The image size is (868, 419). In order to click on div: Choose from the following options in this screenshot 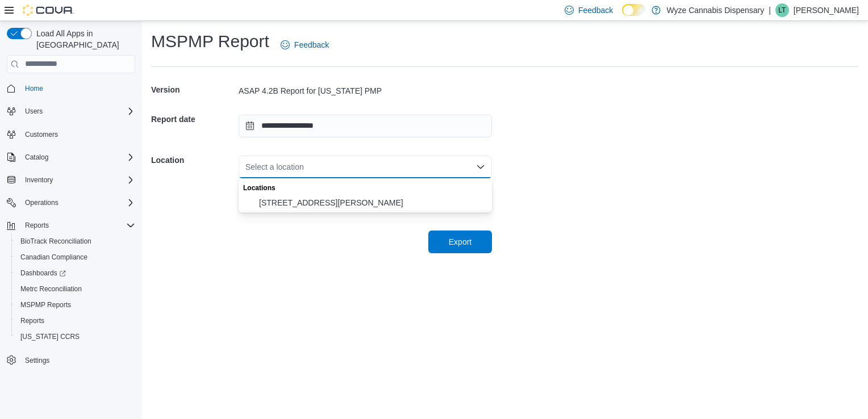, I will do `click(365, 195)`.